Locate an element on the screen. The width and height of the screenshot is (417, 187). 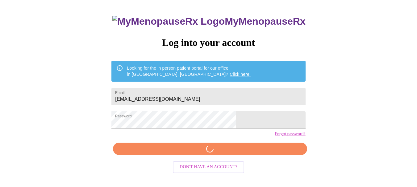
button: Don't have an account? is located at coordinates (208, 167).